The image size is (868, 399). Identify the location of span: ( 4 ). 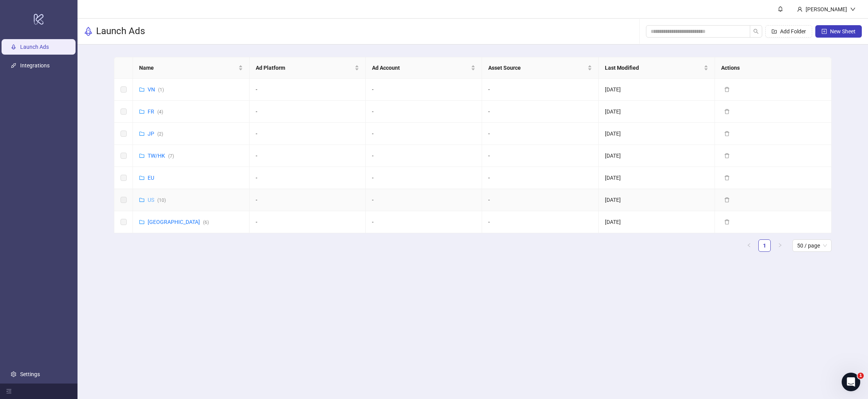
(160, 112).